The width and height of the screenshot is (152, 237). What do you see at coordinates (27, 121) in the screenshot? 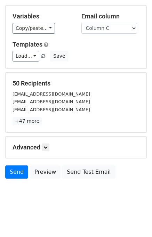
I see `a: +47 more` at bounding box center [27, 121].